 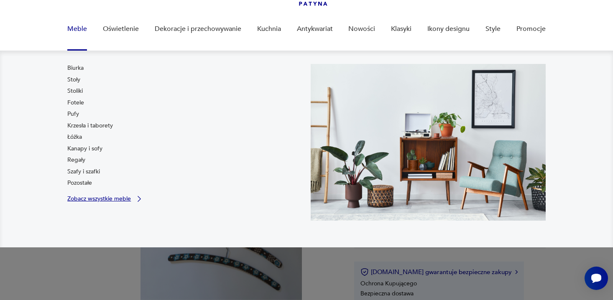 What do you see at coordinates (428, 142) in the screenshot?
I see `img: 969d9116629659dbb0bd4e745da535dc.jpg` at bounding box center [428, 142].